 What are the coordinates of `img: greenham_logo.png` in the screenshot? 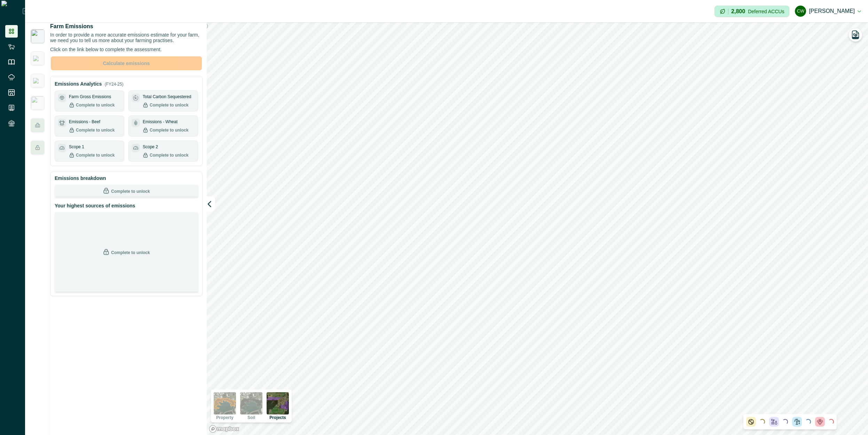 It's located at (38, 59).